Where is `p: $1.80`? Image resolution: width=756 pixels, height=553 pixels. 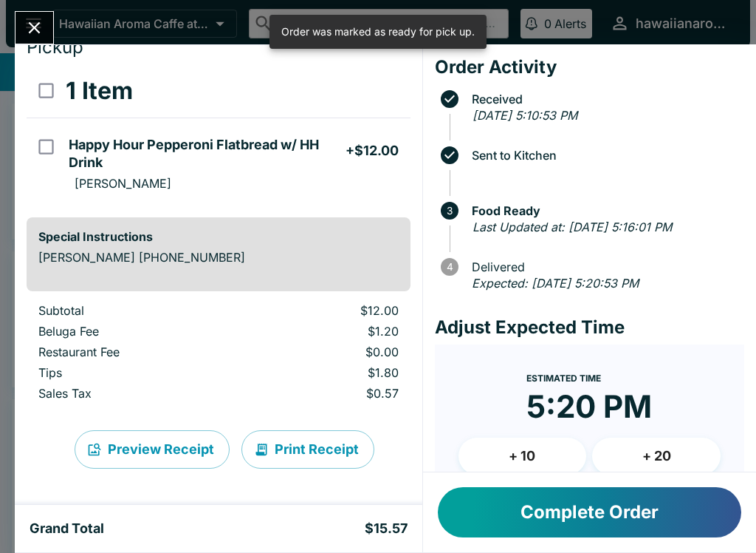 p: $1.80 is located at coordinates (328, 372).